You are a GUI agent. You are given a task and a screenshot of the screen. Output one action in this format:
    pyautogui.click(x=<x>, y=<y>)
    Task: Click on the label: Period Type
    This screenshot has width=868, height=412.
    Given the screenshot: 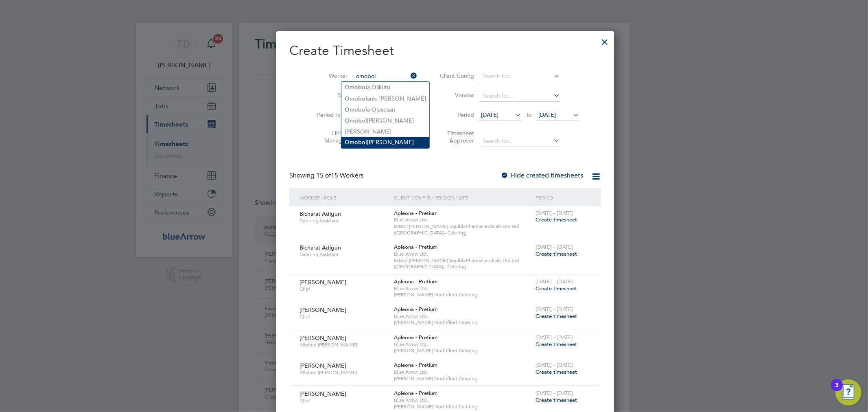 What is the action you would take?
    pyautogui.click(x=330, y=115)
    